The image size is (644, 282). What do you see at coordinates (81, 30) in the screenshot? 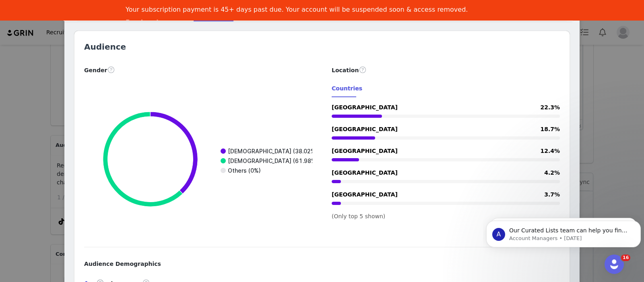
I see `div: message notification from Account Managers, 3d ago. Our Curated Lists team can help you find more...` at bounding box center [81, 30].